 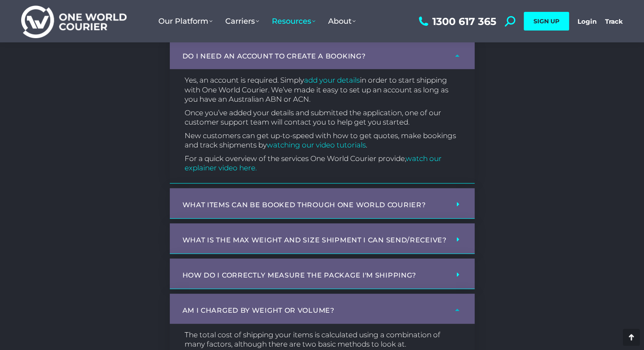 What do you see at coordinates (456, 21) in the screenshot?
I see `a: 1300 617 365` at bounding box center [456, 21].